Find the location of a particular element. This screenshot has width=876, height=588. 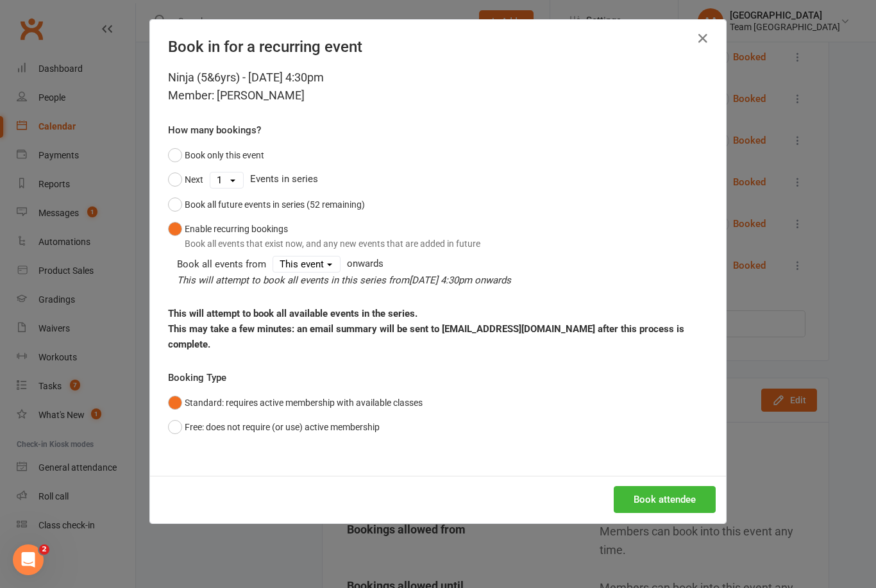

label: How many bookings? is located at coordinates (214, 130).